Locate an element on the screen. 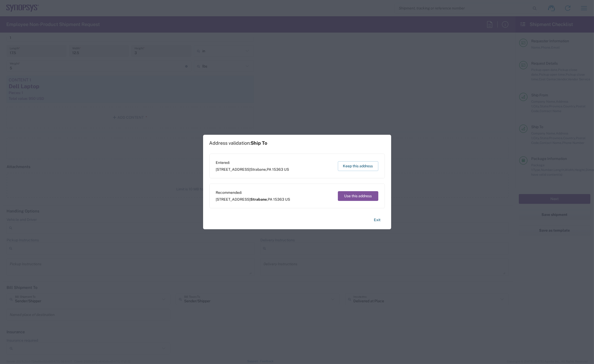 Image resolution: width=594 pixels, height=364 pixels. button: Use this address is located at coordinates (358, 196).